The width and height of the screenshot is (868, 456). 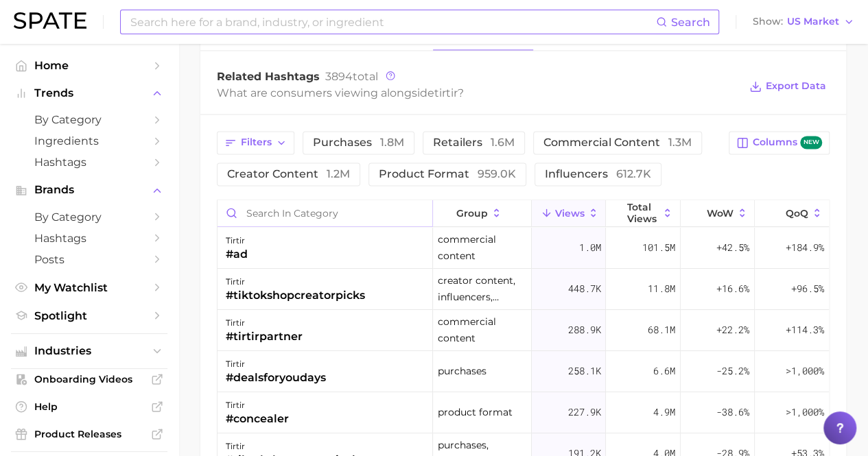 What do you see at coordinates (89, 65) in the screenshot?
I see `a: Home` at bounding box center [89, 65].